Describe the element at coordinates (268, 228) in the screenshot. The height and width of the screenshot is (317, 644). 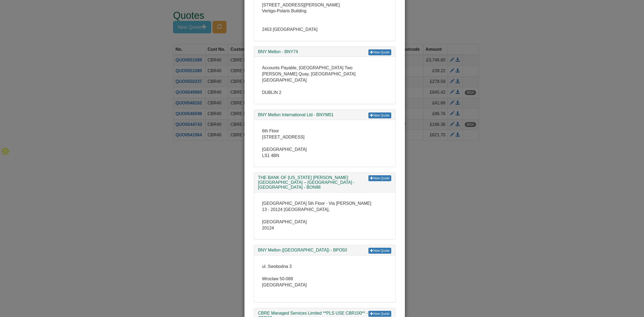
I see `span: 20124` at that location.